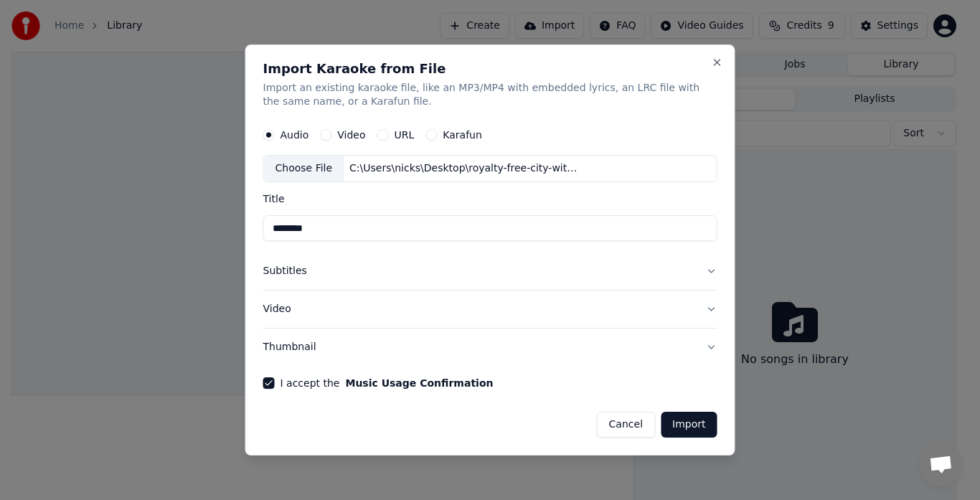  What do you see at coordinates (490, 272) in the screenshot?
I see `button: Subtitles` at bounding box center [490, 272].